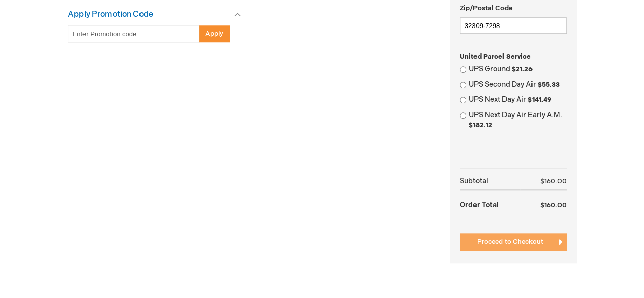  What do you see at coordinates (215, 33) in the screenshot?
I see `button: Apply` at bounding box center [215, 33].